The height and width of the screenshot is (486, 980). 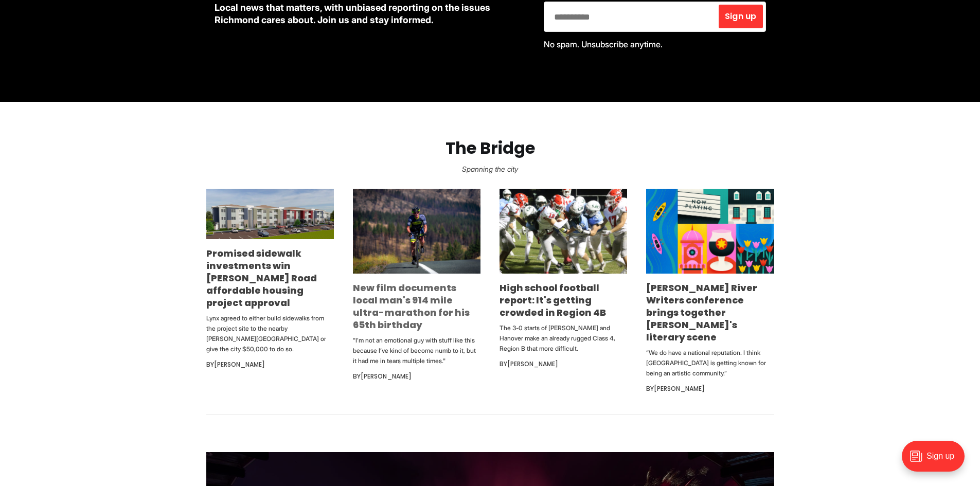 I want to click on a: High school football report: It's getting crowded in Region 4B, so click(x=553, y=300).